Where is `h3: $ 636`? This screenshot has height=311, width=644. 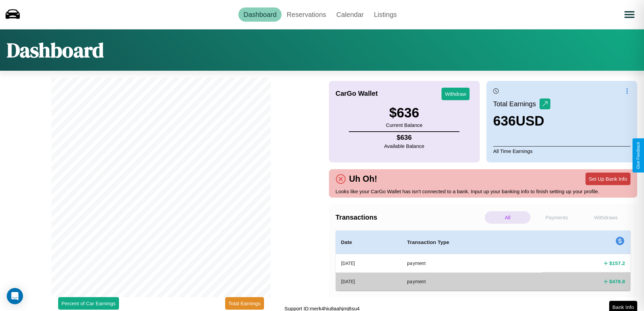
h3: $ 636 is located at coordinates (404, 112).